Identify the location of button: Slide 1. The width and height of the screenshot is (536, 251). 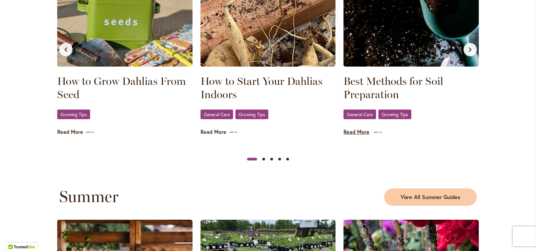
(252, 159).